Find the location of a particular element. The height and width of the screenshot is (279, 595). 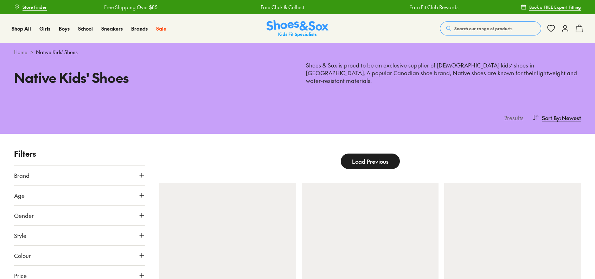

button: Gender is located at coordinates (79, 216).